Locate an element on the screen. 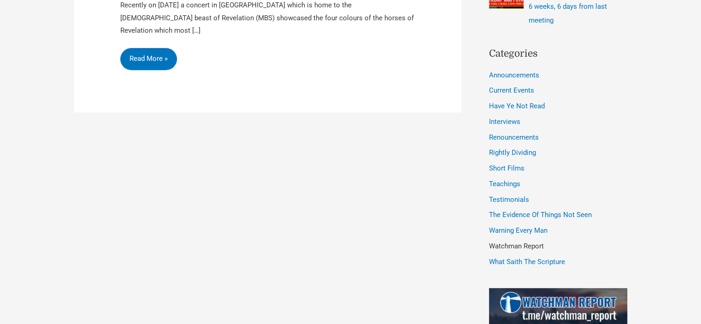 This screenshot has width=701, height=324. a: What Saith The Scripture is located at coordinates (527, 262).